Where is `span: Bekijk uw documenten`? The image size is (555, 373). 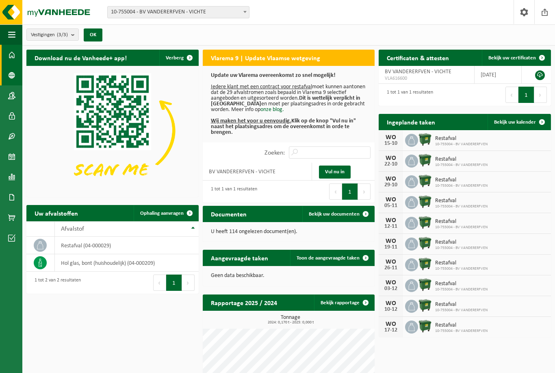
span: Bekijk uw documenten is located at coordinates (334, 214).